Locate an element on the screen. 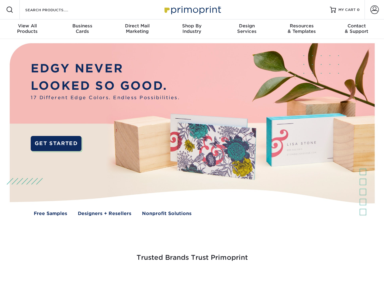 This screenshot has height=292, width=384. a: GET STARTED is located at coordinates (56, 144).